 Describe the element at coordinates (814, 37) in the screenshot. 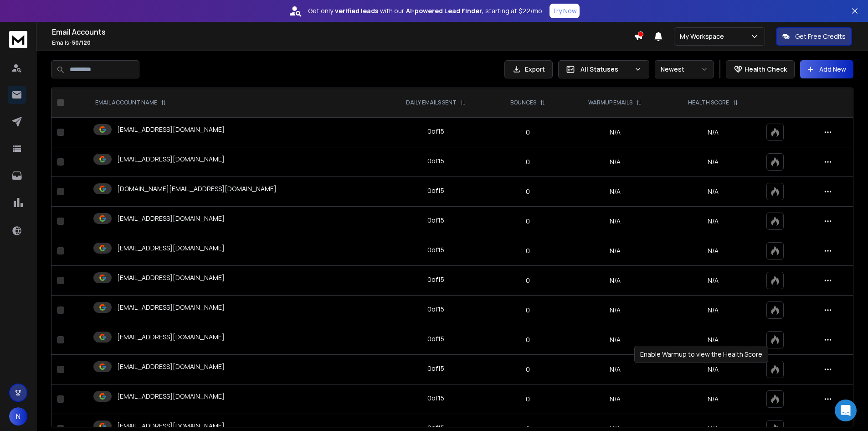

I see `button: Get Free Credits` at that location.